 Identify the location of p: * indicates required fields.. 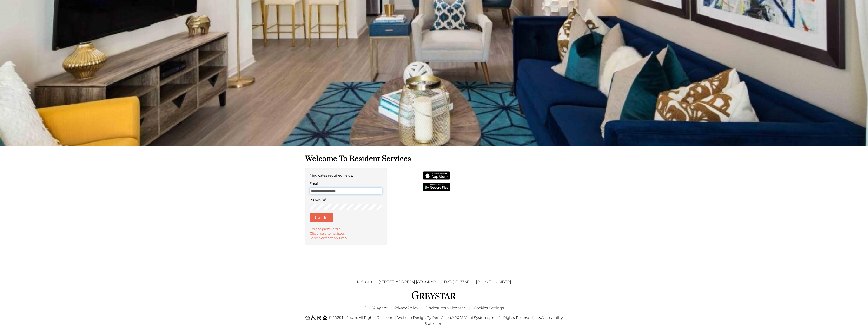
(346, 176).